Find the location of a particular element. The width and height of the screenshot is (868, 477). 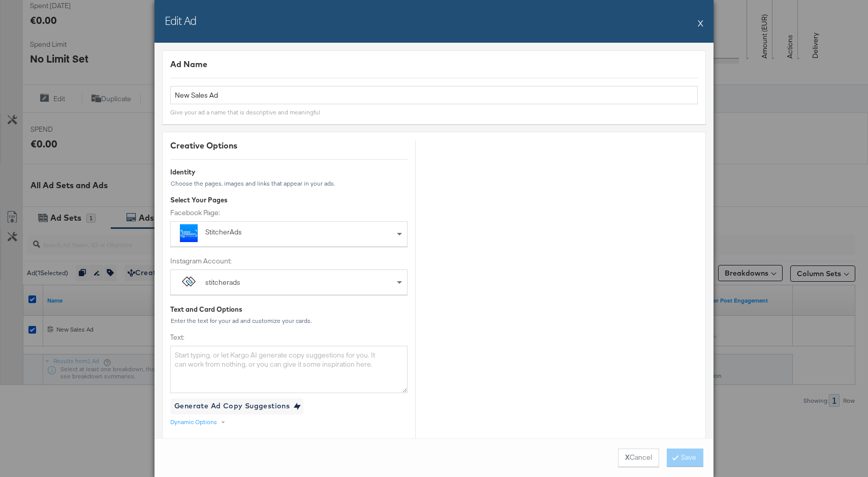

div: StitcherAds is located at coordinates (267, 232).